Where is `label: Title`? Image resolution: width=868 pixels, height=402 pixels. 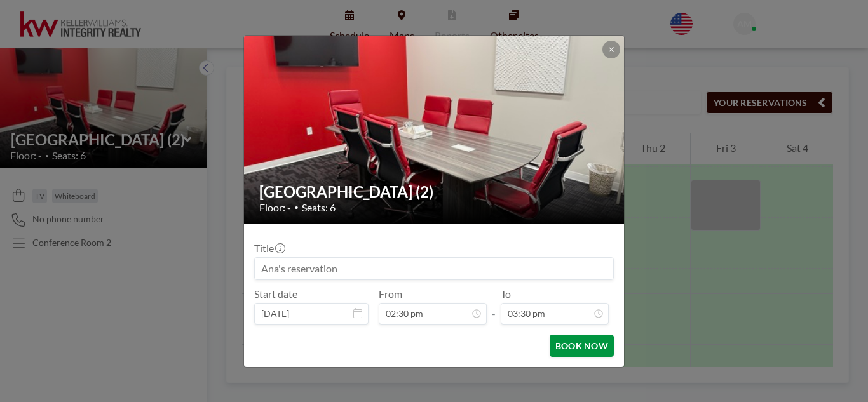 label: Title is located at coordinates (269, 249).